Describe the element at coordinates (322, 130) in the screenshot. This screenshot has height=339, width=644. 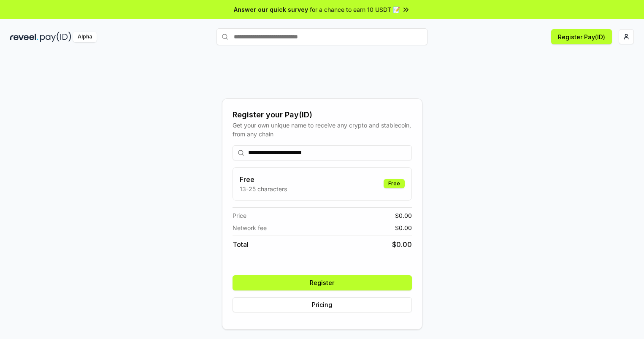
I see `div: Get your own unique name to receive any crypto and stablecoin, from any chain` at that location.